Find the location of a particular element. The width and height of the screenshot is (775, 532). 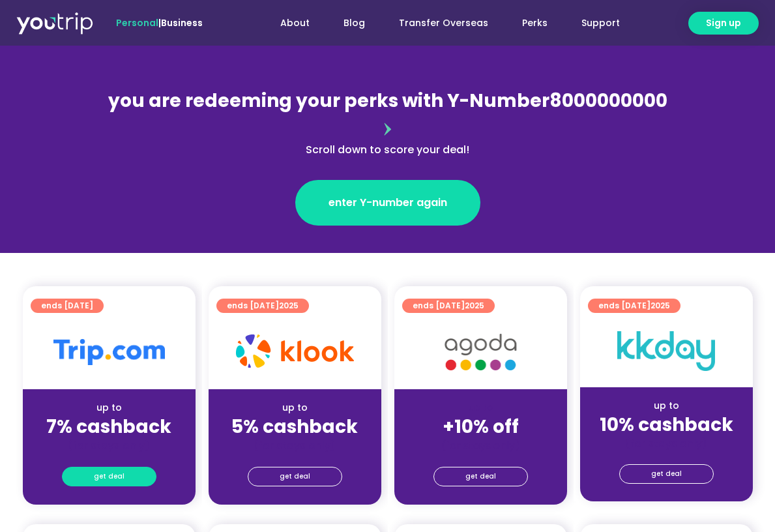

div: 8000000000 is located at coordinates (388, 123).